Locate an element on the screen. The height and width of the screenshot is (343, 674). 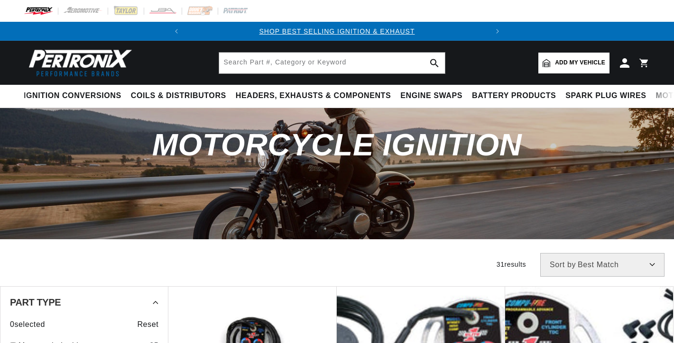
a: Add my vehicle is located at coordinates (574, 63).